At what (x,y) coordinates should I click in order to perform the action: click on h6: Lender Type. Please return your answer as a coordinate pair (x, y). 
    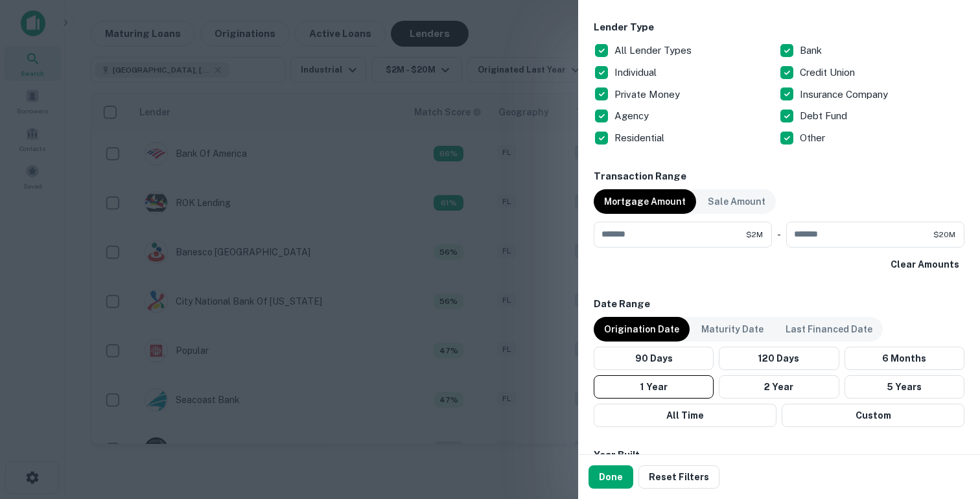
    Looking at the image, I should click on (779, 27).